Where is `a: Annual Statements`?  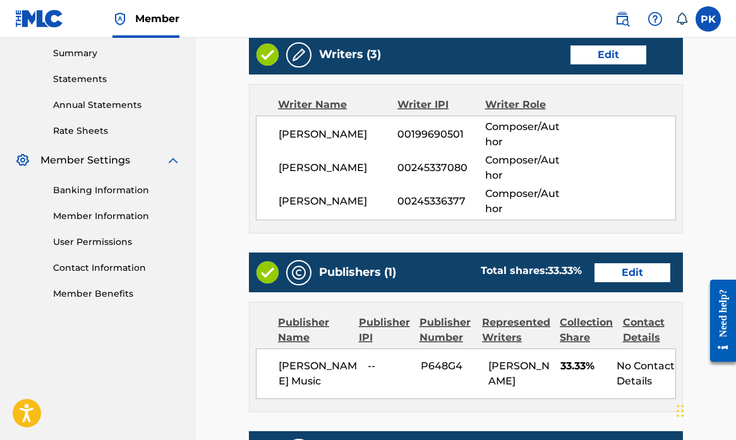
a: Annual Statements is located at coordinates (117, 105).